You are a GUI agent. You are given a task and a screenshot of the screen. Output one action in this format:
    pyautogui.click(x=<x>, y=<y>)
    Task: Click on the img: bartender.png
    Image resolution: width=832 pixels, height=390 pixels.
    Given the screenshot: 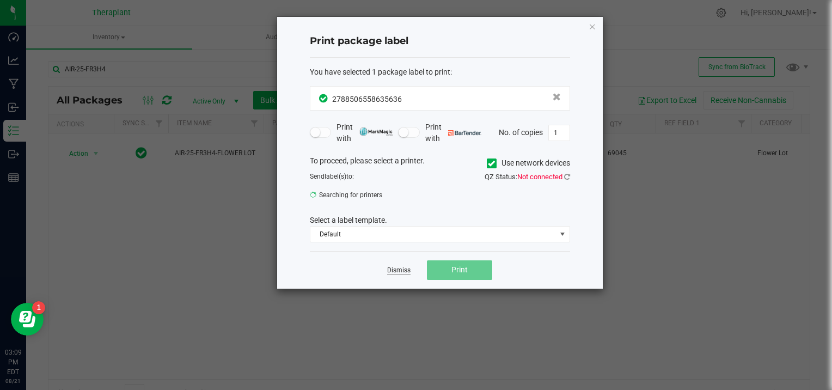 What is the action you would take?
    pyautogui.click(x=464, y=133)
    